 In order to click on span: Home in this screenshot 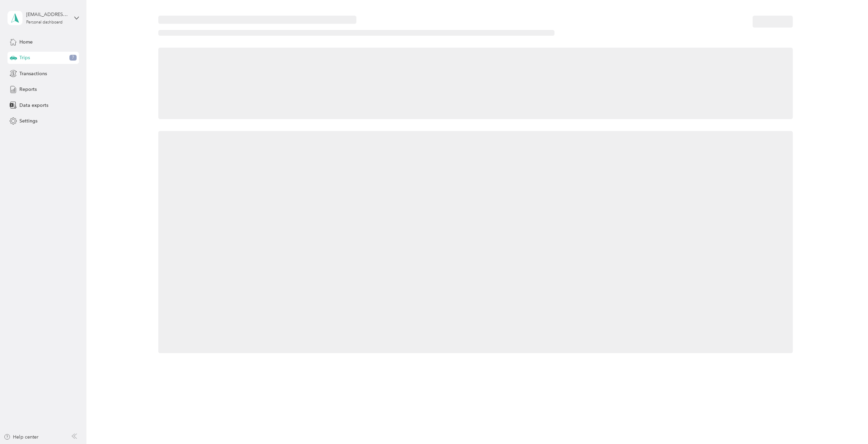, I will do `click(26, 42)`.